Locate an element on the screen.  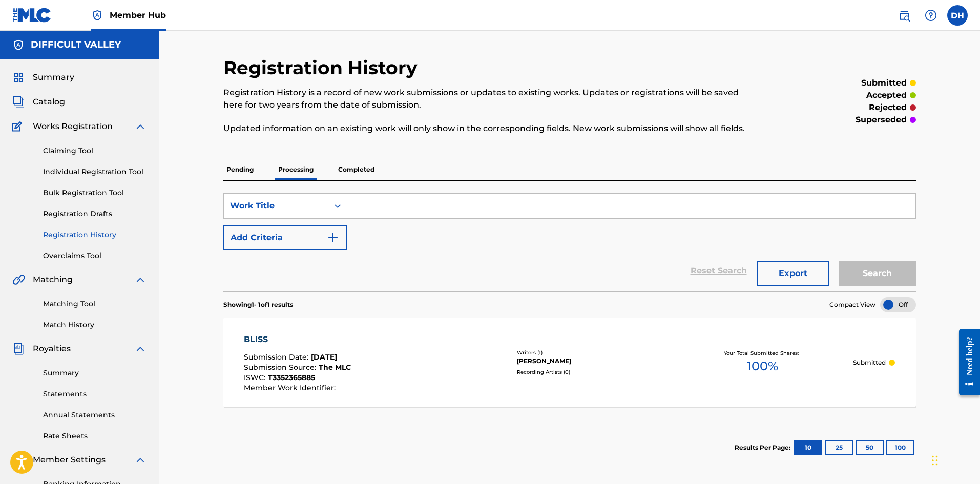
p: Showing 1 - 1 of 1 results is located at coordinates (258, 305).